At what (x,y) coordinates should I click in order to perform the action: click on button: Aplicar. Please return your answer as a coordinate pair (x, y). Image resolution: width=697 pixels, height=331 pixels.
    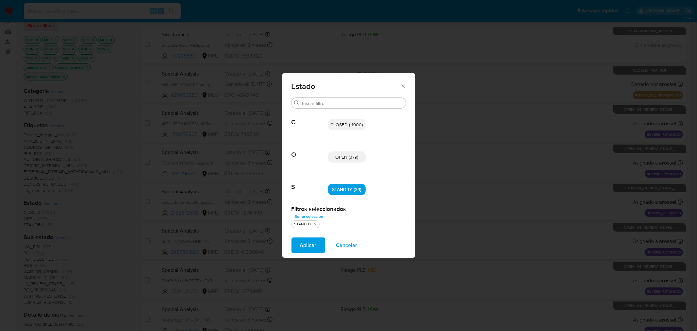
    Looking at the image, I should click on (308, 245).